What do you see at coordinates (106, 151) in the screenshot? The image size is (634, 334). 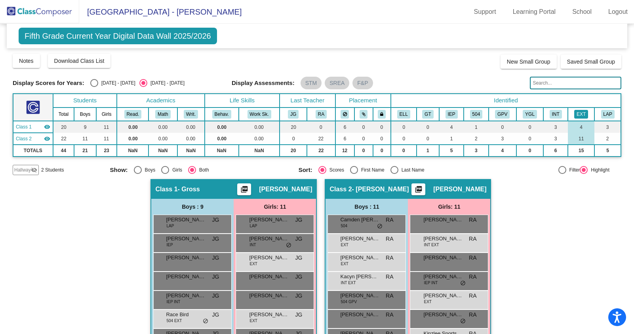 I see `td: 23` at bounding box center [106, 151].